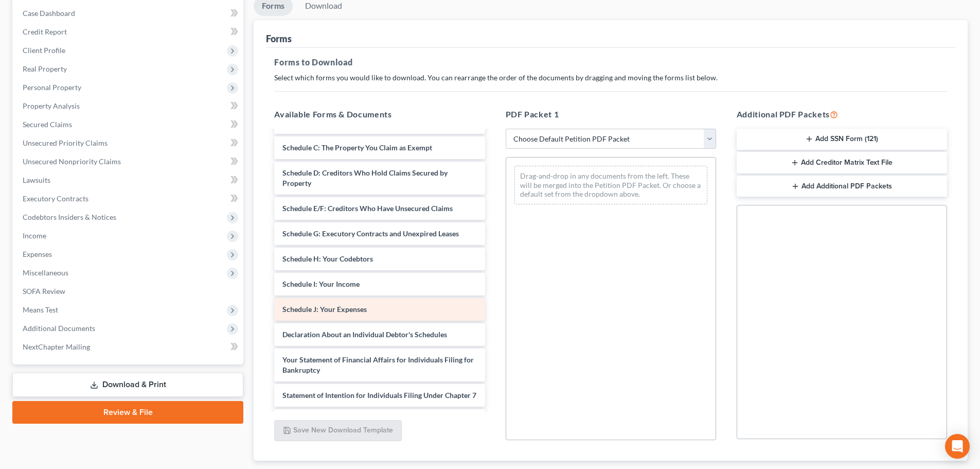  What do you see at coordinates (129, 291) in the screenshot?
I see `a: SOFA Review` at bounding box center [129, 291].